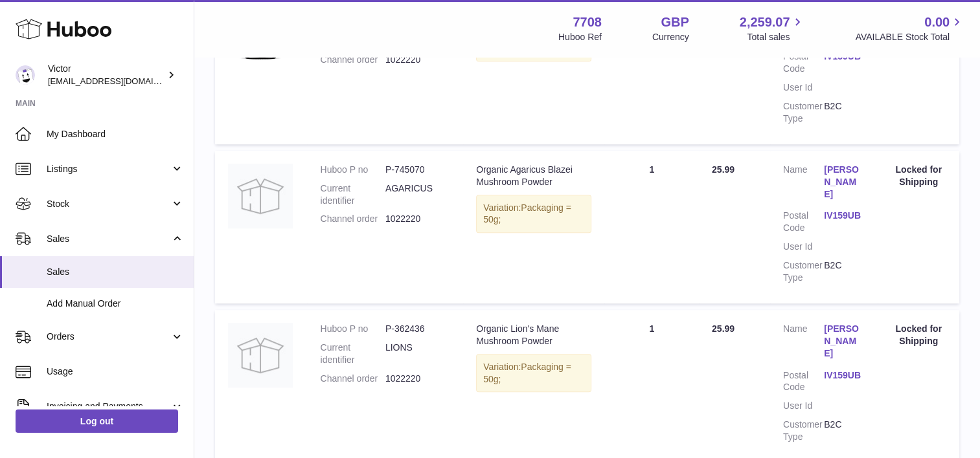  Describe the element at coordinates (115, 134) in the screenshot. I see `span: My Dashboard` at that location.